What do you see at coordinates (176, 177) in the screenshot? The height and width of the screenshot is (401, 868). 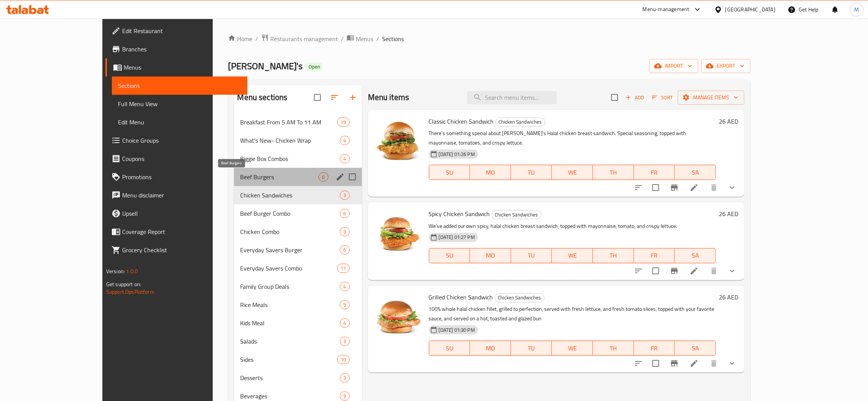 I see `a: Promotions` at bounding box center [176, 177].